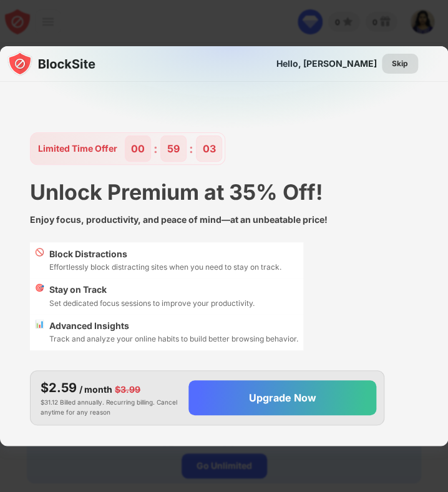 The width and height of the screenshot is (448, 492). I want to click on div: Advanced Insights, so click(173, 326).